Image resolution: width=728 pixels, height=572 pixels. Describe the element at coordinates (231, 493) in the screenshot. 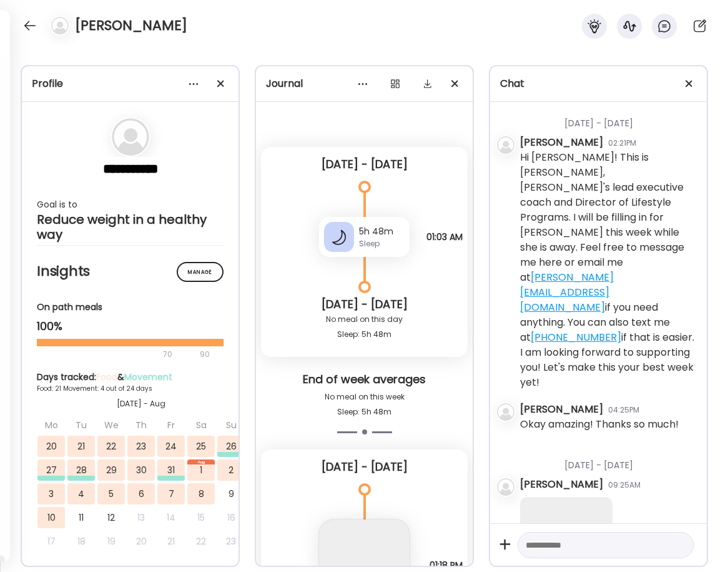

I see `div: 9` at that location.